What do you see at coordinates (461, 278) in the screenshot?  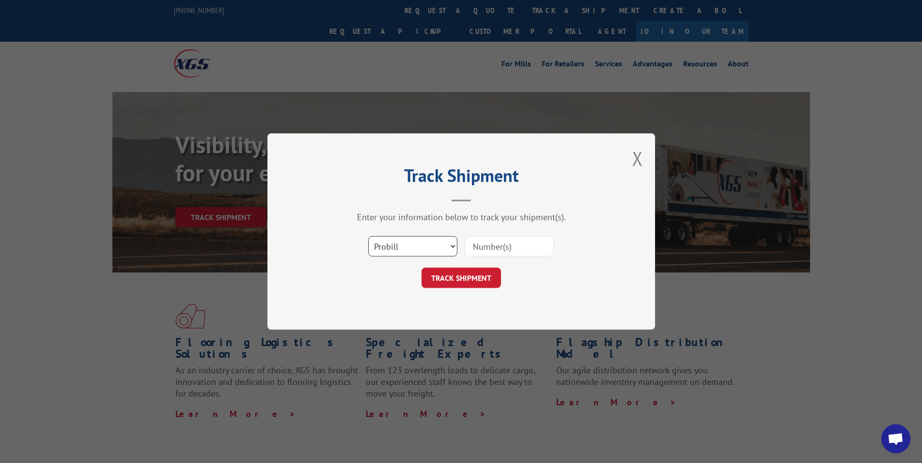 I see `button: TRACK SHIPMENT` at bounding box center [461, 278].